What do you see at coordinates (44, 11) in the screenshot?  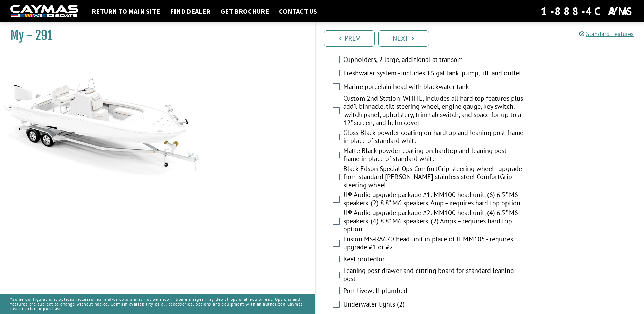 I see `img: white-logo-c9c8dbefe5ff5ceceb0f0178aa75bf4bb51f6bca0971e226c86eb53dfe498488.png` at bounding box center [44, 11].